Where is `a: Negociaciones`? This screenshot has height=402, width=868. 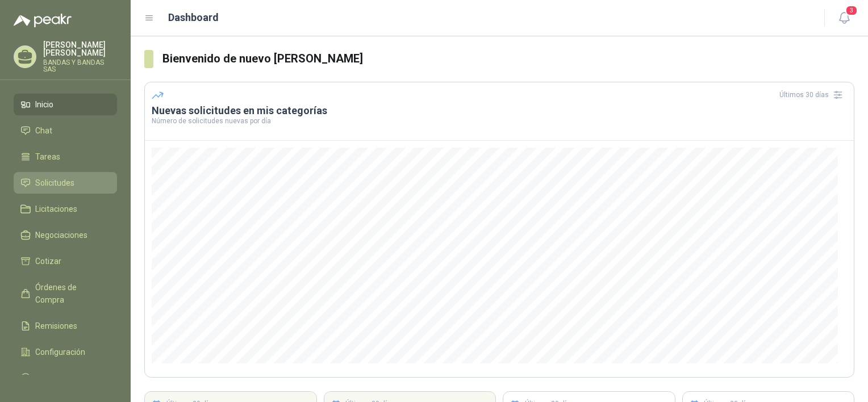
a: Negociaciones is located at coordinates (66, 235).